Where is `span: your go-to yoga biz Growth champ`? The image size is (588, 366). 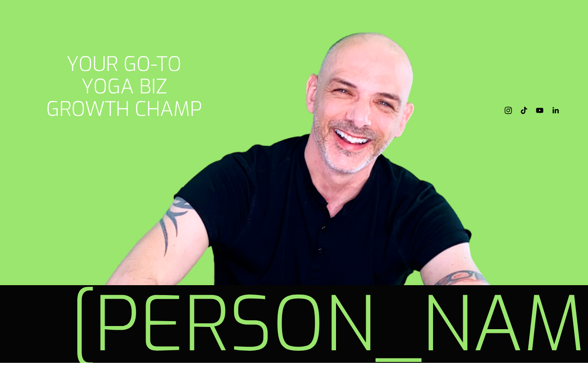 span: your go-to yoga biz Growth champ is located at coordinates (124, 86).